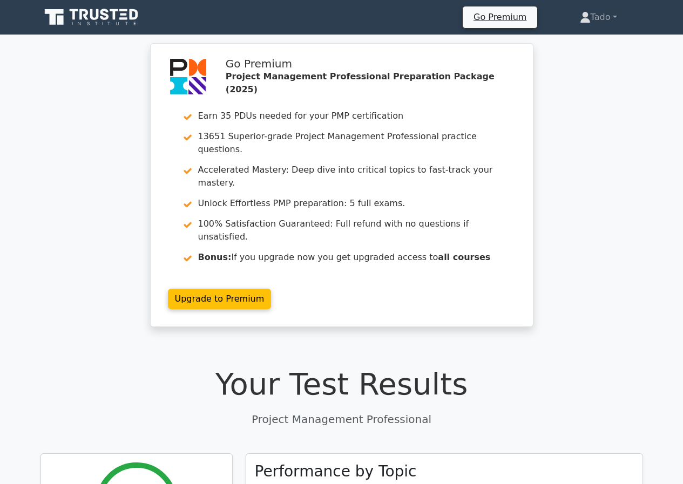 The image size is (683, 484). What do you see at coordinates (220, 299) in the screenshot?
I see `a: Upgrade to Premium` at bounding box center [220, 299].